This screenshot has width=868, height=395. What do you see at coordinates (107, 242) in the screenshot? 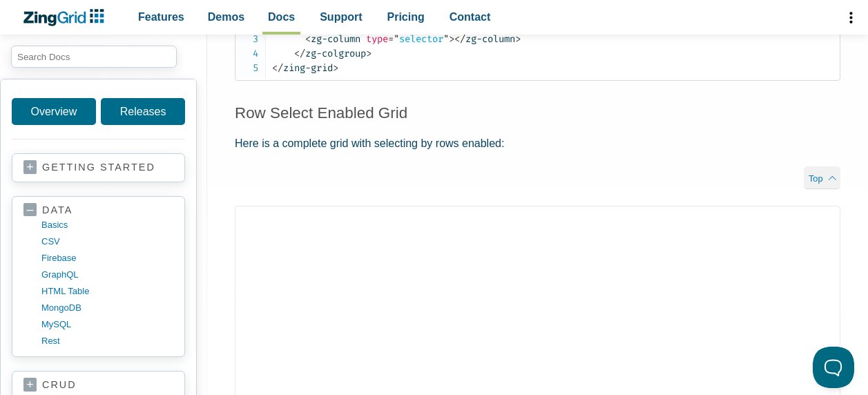
I see `a: CSV` at bounding box center [107, 242].